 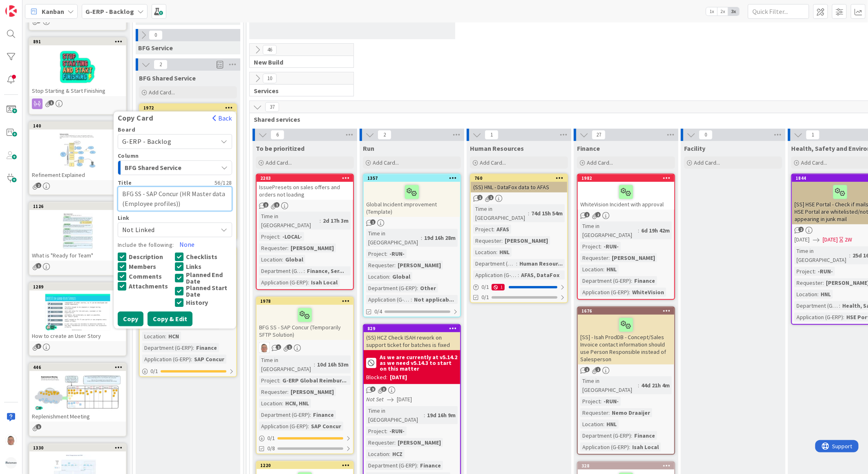 What do you see at coordinates (146, 277) in the screenshot?
I see `button: Comments` at bounding box center [146, 277].